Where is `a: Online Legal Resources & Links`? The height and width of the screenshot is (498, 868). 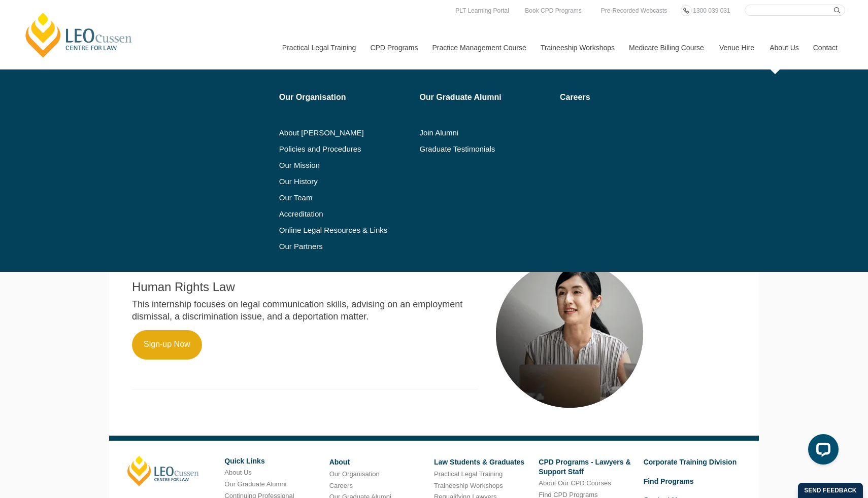 a: Online Legal Resources & Links is located at coordinates (346, 230).